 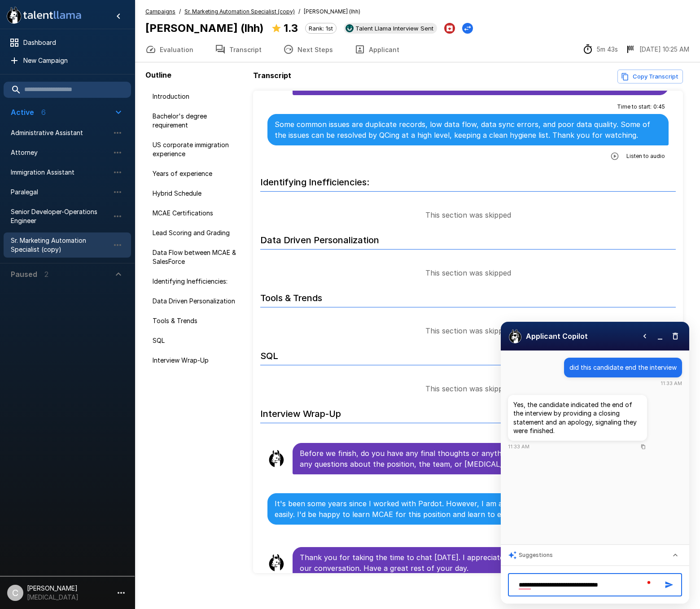 I want to click on h6: Applicant Copilot, so click(x=557, y=336).